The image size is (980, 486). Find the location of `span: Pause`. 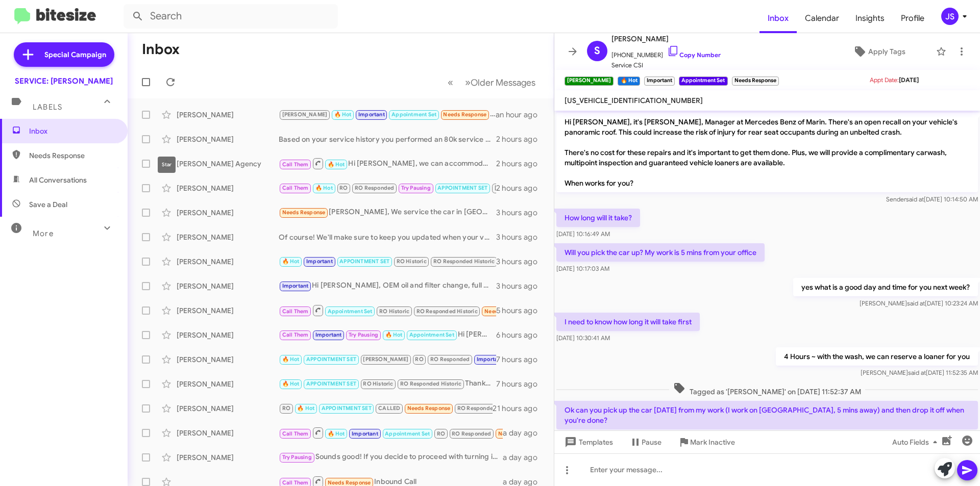

span: Pause is located at coordinates (651, 442).